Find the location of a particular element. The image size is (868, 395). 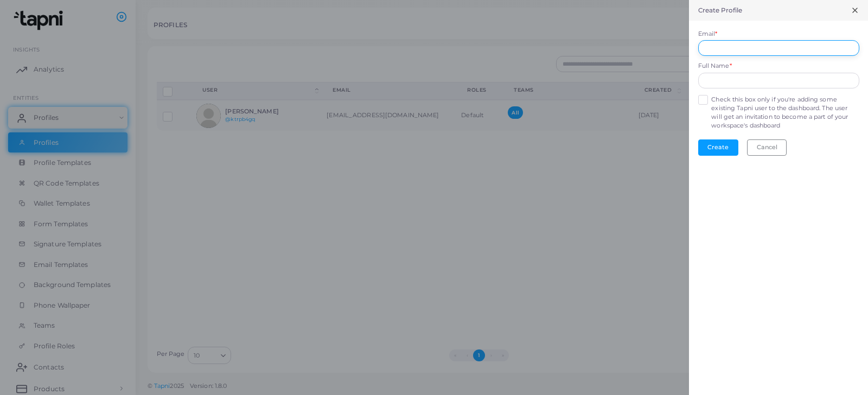

label: Full Name is located at coordinates (715, 66).